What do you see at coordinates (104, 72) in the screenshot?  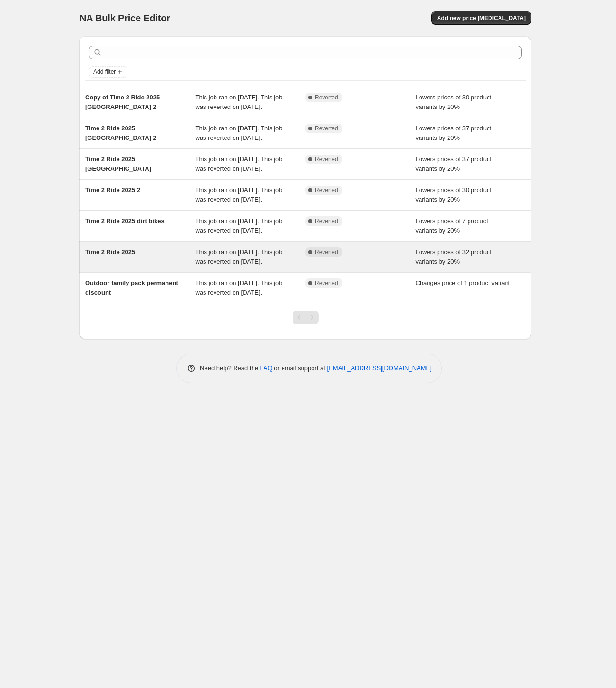 I see `span: Add filter` at bounding box center [104, 72].